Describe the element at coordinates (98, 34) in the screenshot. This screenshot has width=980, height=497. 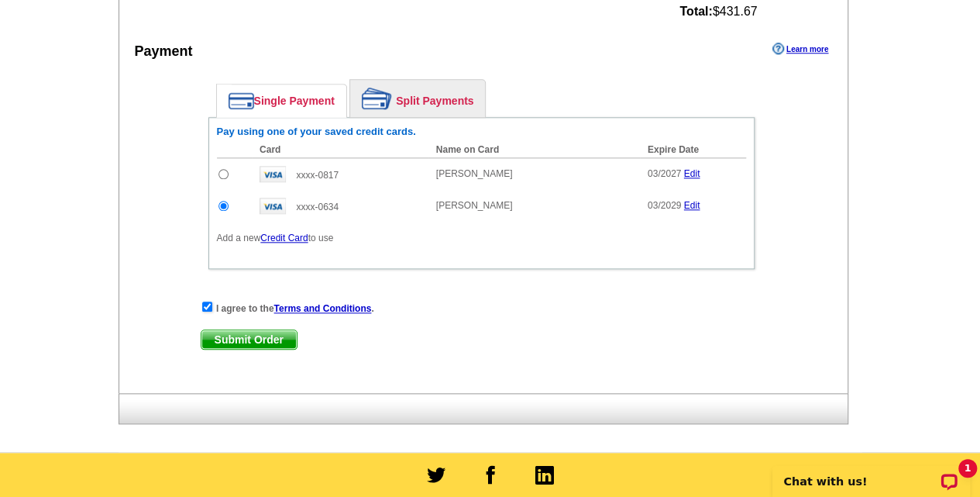
I see `p: Chat with us!` at that location.